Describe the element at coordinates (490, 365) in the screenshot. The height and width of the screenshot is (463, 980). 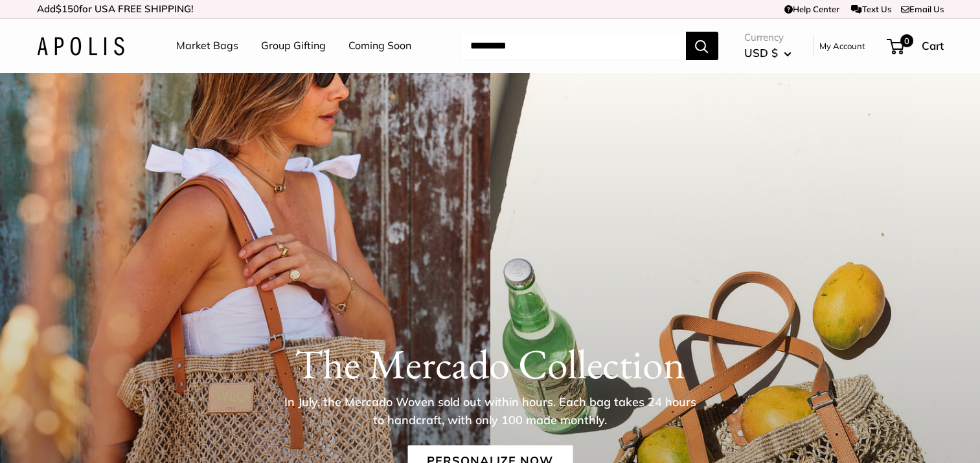
I see `h1: The Mercado Collection` at that location.